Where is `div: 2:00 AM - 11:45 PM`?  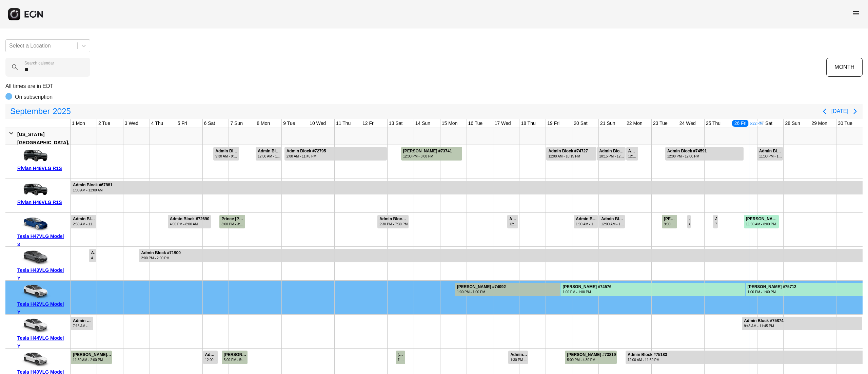 div: 2:00 AM - 11:45 PM is located at coordinates (306, 156).